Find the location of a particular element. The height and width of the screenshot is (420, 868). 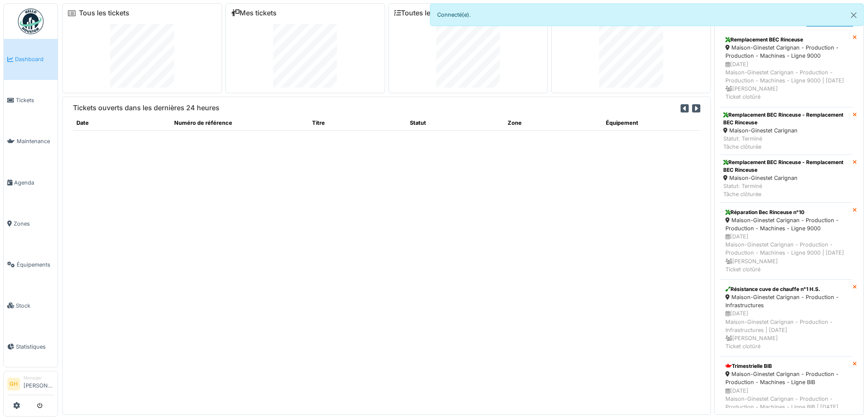

div: Connecté(e). is located at coordinates (647, 14).